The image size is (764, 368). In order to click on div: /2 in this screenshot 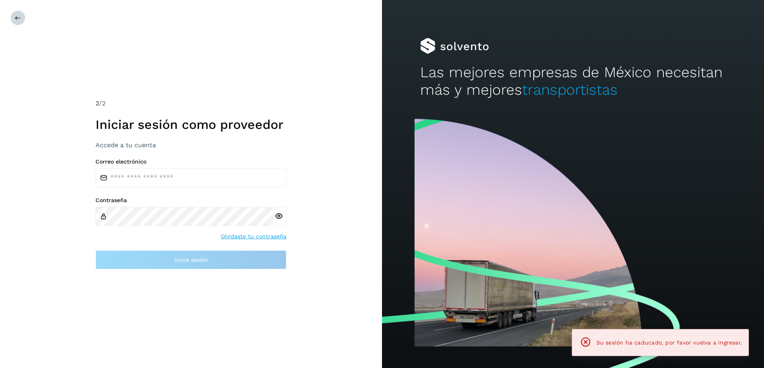, I will do `click(191, 104)`.